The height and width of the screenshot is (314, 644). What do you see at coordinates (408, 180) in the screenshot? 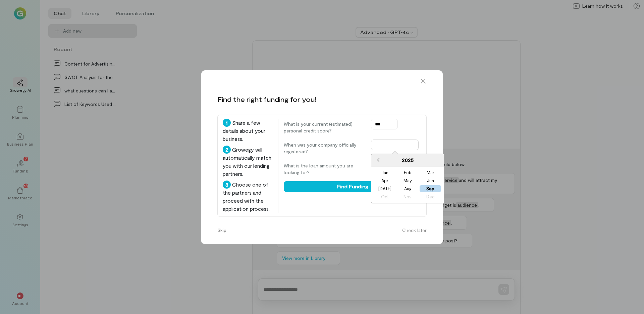
I see `div: Choose May 2025` at bounding box center [408, 180].